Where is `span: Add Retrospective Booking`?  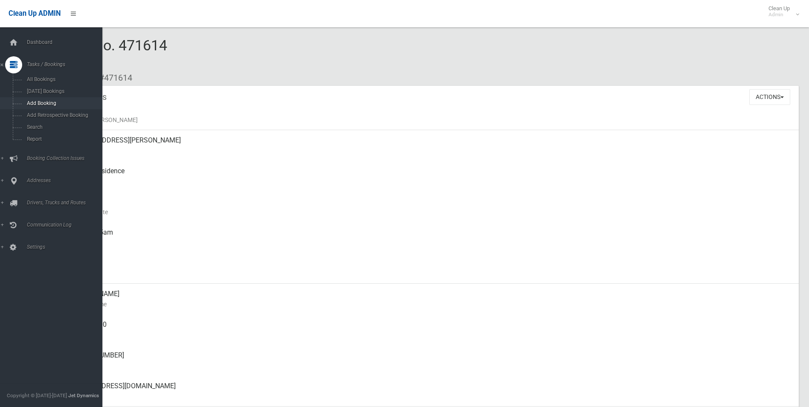
span: Add Retrospective Booking is located at coordinates (63, 115).